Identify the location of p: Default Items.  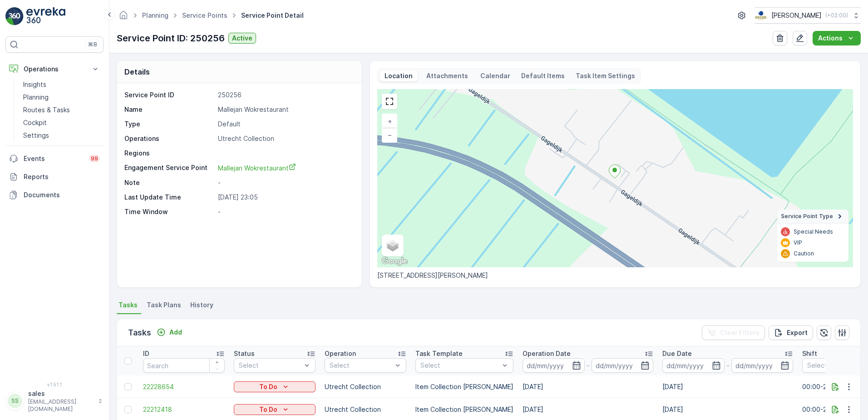
(543, 75).